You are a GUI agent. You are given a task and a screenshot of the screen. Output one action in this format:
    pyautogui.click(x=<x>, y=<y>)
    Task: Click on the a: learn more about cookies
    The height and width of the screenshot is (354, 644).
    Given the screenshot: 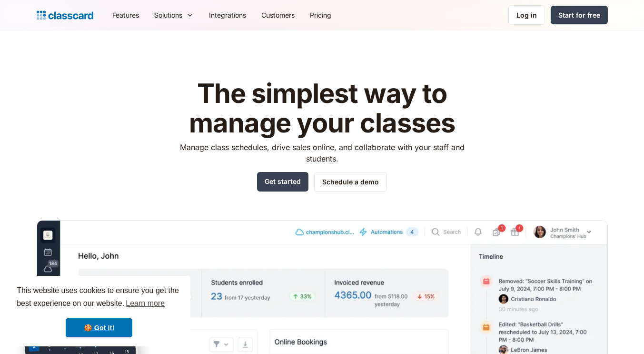 What is the action you would take?
    pyautogui.click(x=145, y=303)
    